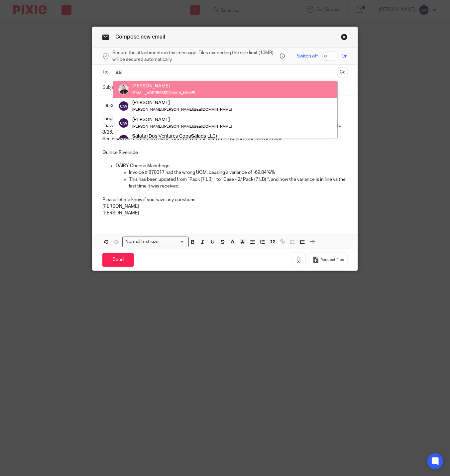 This screenshot has width=450, height=476. Describe the element at coordinates (155, 241) in the screenshot. I see `div: Search for option` at that location.